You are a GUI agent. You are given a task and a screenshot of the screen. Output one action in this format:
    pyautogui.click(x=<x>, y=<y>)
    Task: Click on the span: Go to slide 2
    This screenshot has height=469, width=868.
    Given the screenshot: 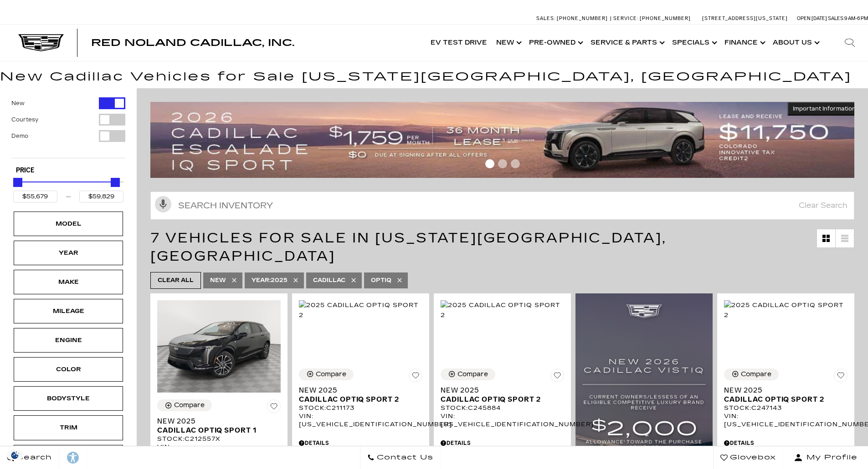 What is the action you would take?
    pyautogui.click(x=502, y=164)
    